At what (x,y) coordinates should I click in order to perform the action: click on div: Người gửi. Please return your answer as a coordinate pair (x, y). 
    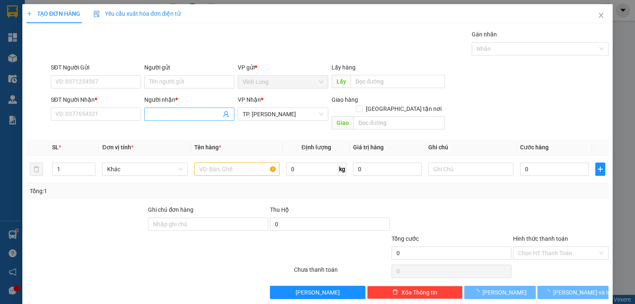
    Looking at the image, I should click on (189, 67).